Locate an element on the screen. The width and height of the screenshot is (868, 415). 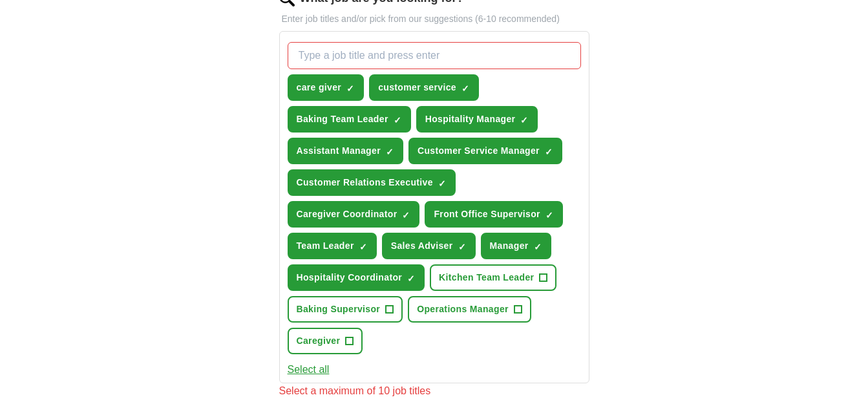
button: Front Office Supervisor✓ is located at coordinates (493, 214).